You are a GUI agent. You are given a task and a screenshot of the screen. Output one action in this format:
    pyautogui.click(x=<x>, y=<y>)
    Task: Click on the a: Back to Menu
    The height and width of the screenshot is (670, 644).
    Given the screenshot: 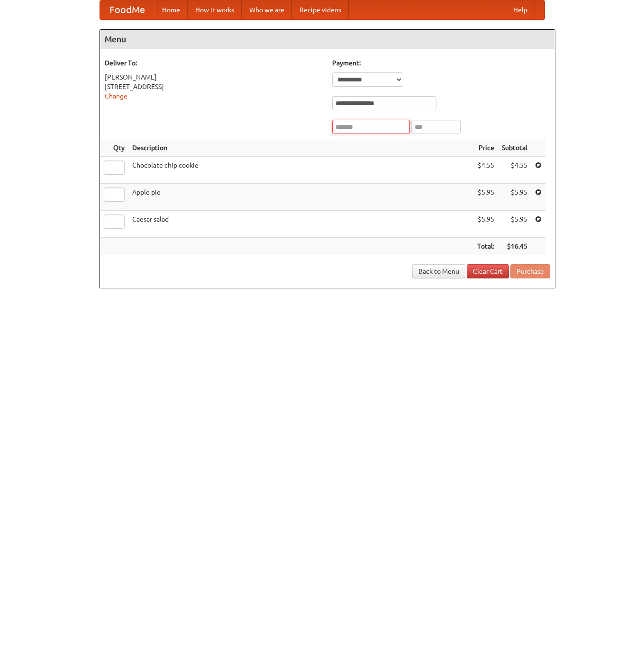 What is the action you would take?
    pyautogui.click(x=438, y=271)
    